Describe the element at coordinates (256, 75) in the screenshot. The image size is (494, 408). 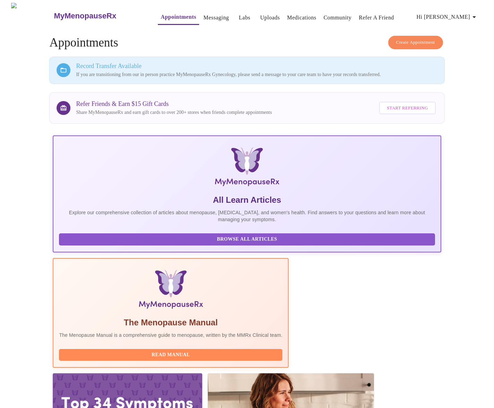
I see `p: If you are transitioning from our in person practice MyMenopauseRx Gynecology, please send a mess...` at that location.